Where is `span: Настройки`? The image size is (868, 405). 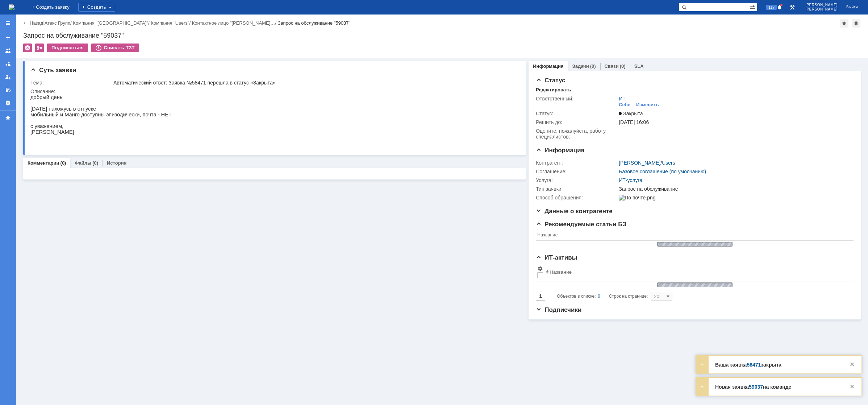 span: Настройки is located at coordinates (541, 269).